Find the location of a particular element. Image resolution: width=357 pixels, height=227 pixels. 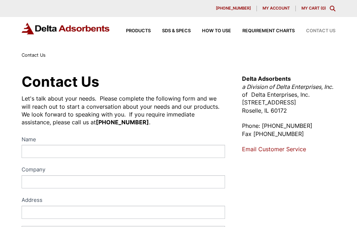

a: Products is located at coordinates (133, 31).